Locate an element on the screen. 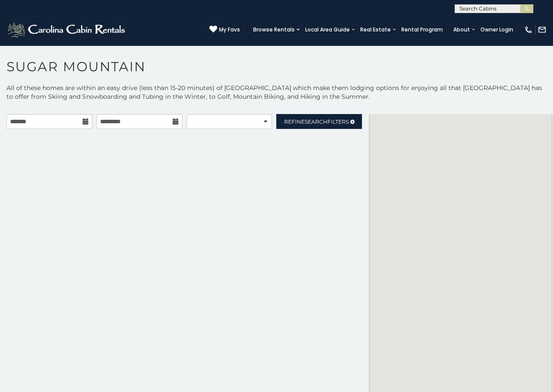  a: My Favs is located at coordinates (225, 30).